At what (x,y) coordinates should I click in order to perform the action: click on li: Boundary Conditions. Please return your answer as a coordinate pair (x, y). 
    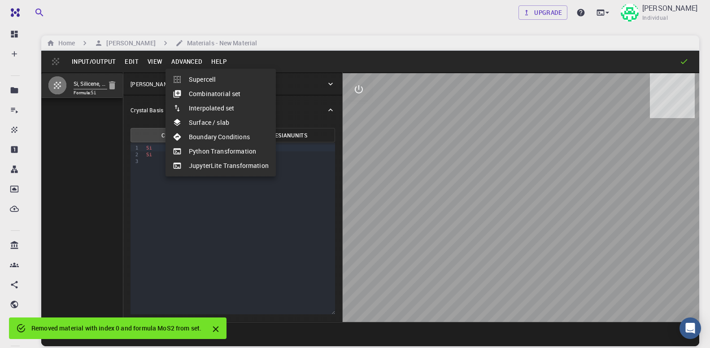
    Looking at the image, I should click on (221, 137).